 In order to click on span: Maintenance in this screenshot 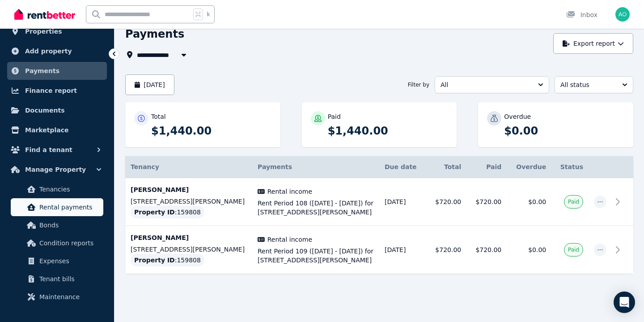, I will do `click(69, 296)`.